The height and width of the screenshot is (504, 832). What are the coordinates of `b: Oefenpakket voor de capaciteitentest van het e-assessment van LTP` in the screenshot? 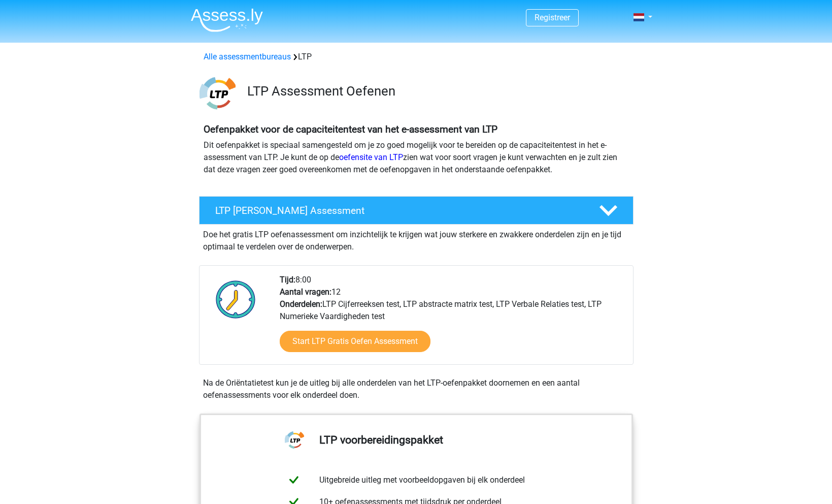 It's located at (350, 129).